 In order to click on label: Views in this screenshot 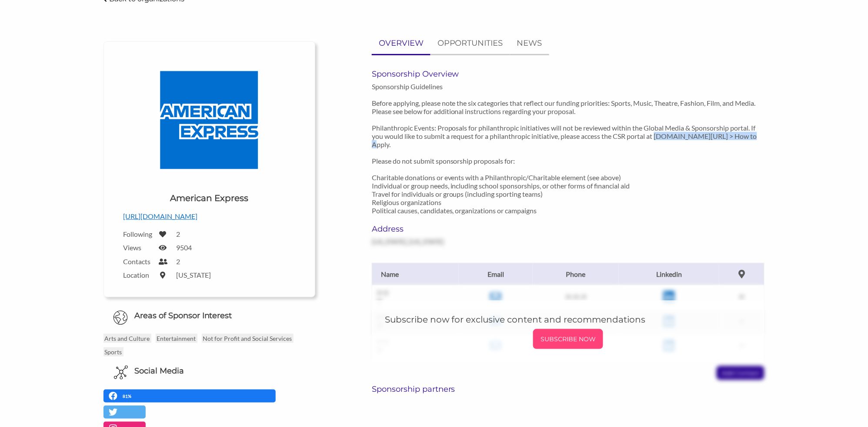, I will do `click(139, 247)`.